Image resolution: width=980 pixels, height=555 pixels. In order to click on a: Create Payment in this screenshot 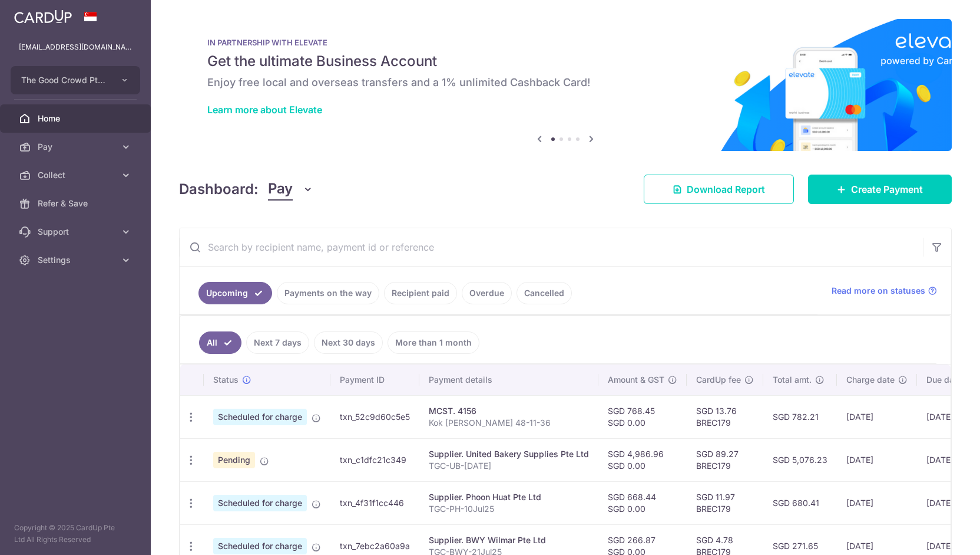, I will do `click(880, 189)`.